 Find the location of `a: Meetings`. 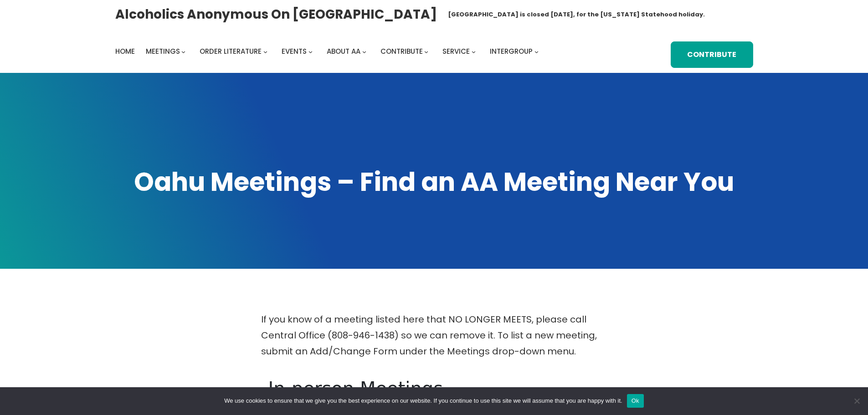

a: Meetings is located at coordinates (163, 51).